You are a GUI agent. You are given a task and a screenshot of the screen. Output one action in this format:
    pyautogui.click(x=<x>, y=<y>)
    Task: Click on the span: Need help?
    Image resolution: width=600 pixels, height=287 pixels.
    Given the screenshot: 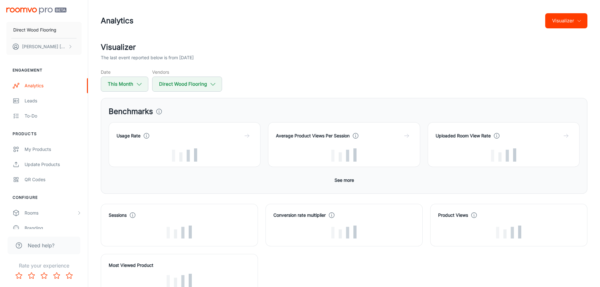 What is the action you would take?
    pyautogui.click(x=41, y=245)
    